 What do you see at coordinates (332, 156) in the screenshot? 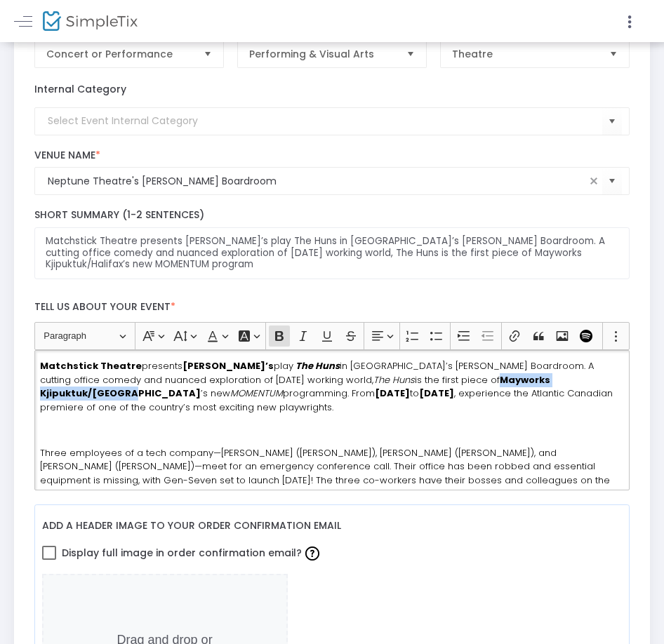
I see `label: Venue Name` at bounding box center [332, 156].